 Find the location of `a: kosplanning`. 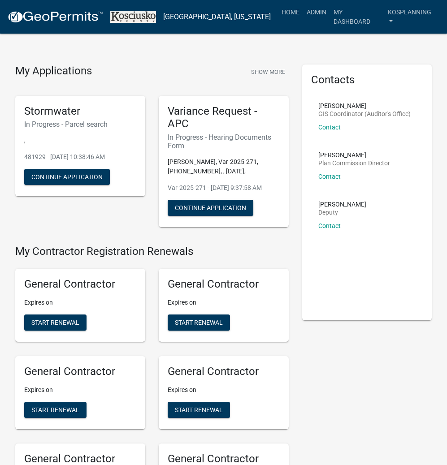

a: kosplanning is located at coordinates (412, 17).